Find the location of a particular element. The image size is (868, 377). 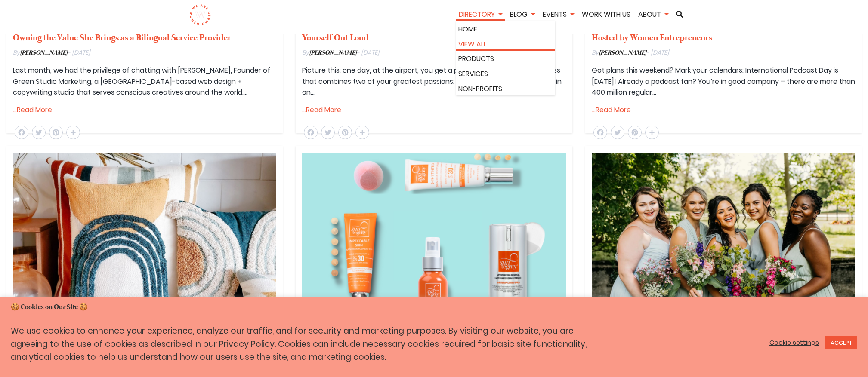

a: Products is located at coordinates (505, 59).